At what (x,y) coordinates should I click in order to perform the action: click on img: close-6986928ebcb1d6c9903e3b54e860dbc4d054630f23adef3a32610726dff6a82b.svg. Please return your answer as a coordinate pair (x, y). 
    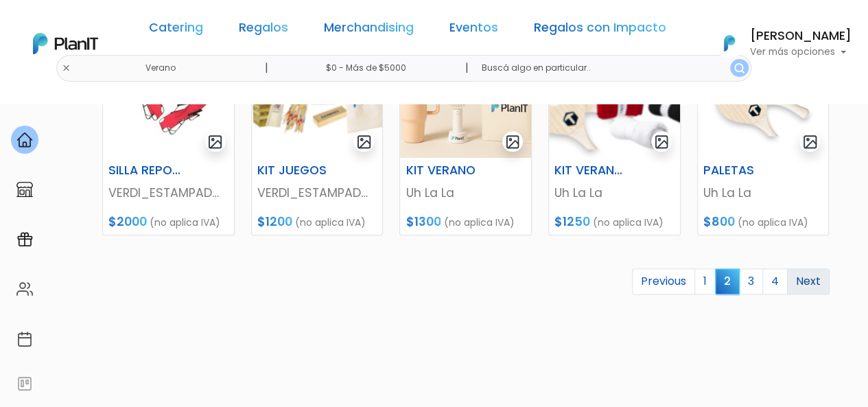
    Looking at the image, I should click on (66, 68).